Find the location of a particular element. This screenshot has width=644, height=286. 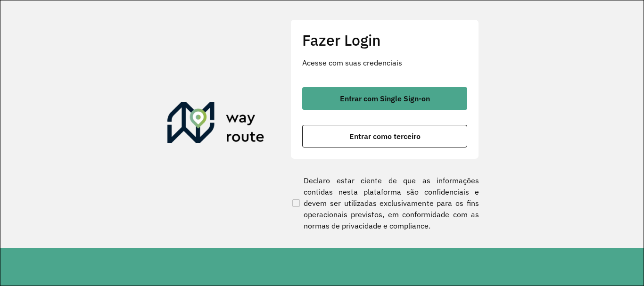

span: Entrar com Single Sign-on is located at coordinates (385, 99).